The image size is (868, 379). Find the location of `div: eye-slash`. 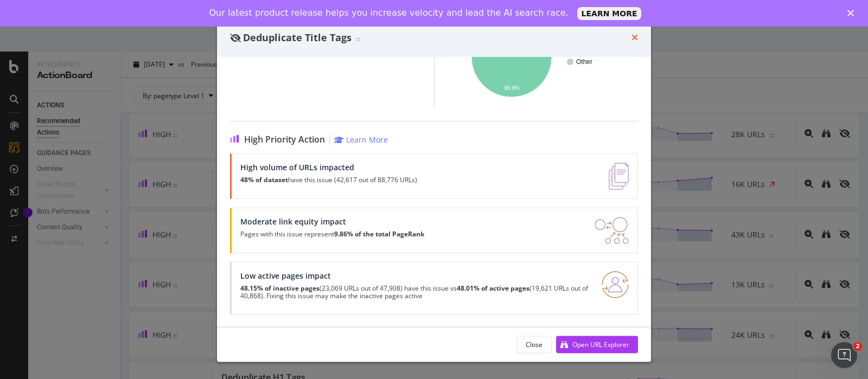

div: eye-slash is located at coordinates (235, 38).